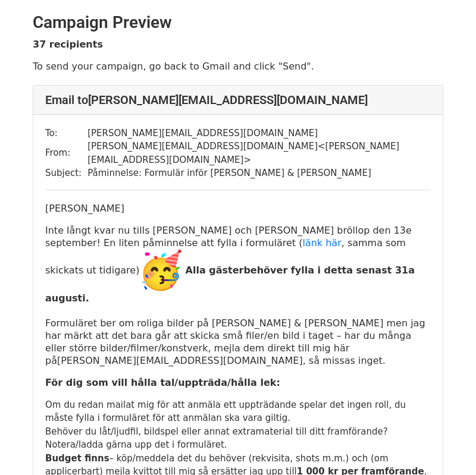 The width and height of the screenshot is (476, 475). What do you see at coordinates (238, 22) in the screenshot?
I see `h2: Campaign Preview` at bounding box center [238, 22].